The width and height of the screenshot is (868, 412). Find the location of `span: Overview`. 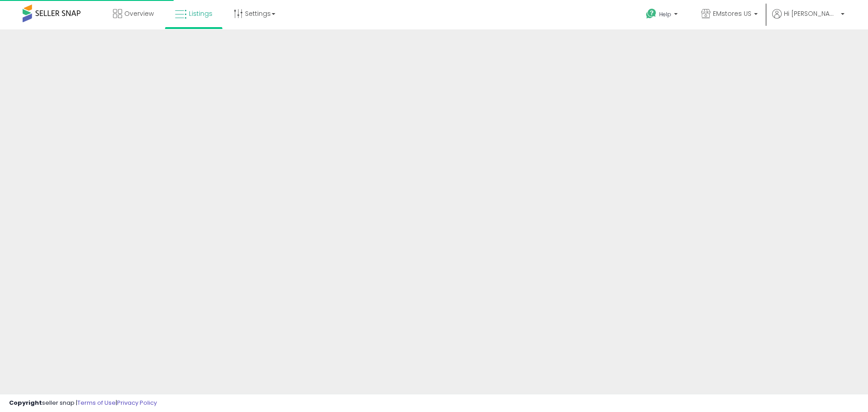

span: Overview is located at coordinates (139, 13).